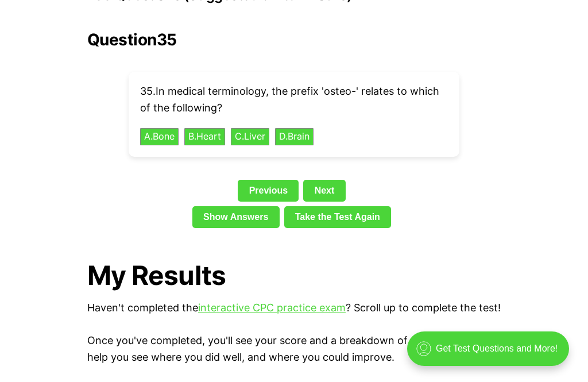 This screenshot has height=382, width=588. What do you see at coordinates (337, 217) in the screenshot?
I see `a: Take the Test Again` at bounding box center [337, 217].